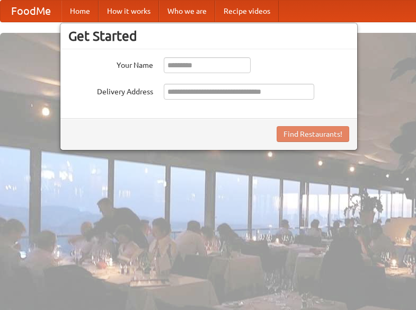 The height and width of the screenshot is (310, 416). I want to click on a: Home, so click(80, 11).